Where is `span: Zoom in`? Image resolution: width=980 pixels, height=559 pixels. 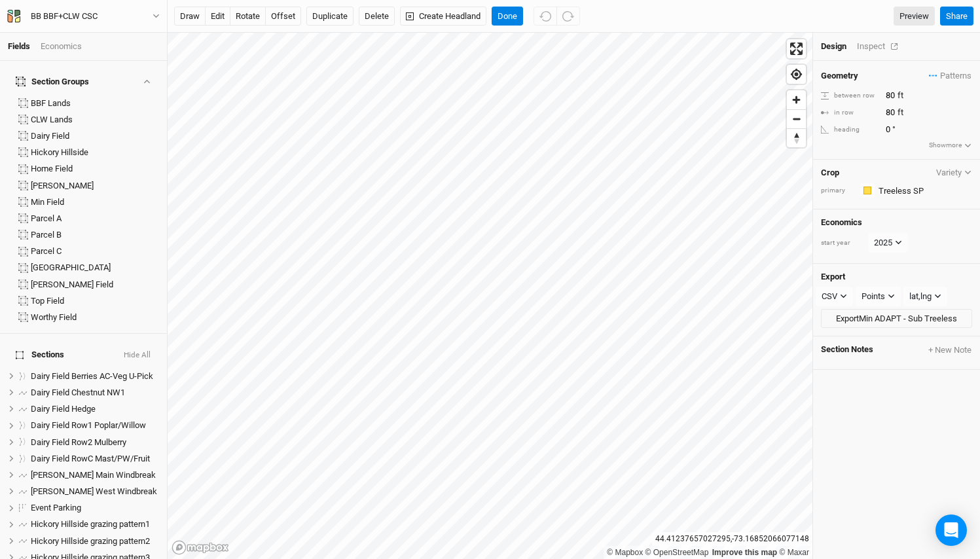 span: Zoom in is located at coordinates (796, 100).